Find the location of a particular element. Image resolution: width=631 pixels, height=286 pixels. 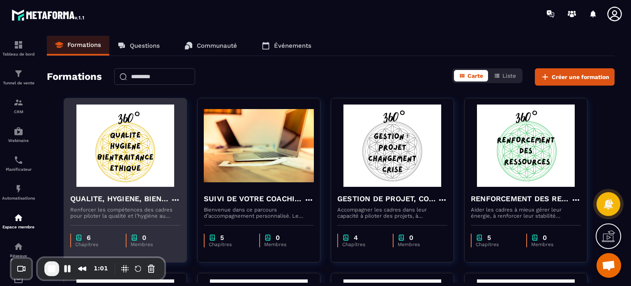

a: Ouvrir le chat is located at coordinates (609, 265).